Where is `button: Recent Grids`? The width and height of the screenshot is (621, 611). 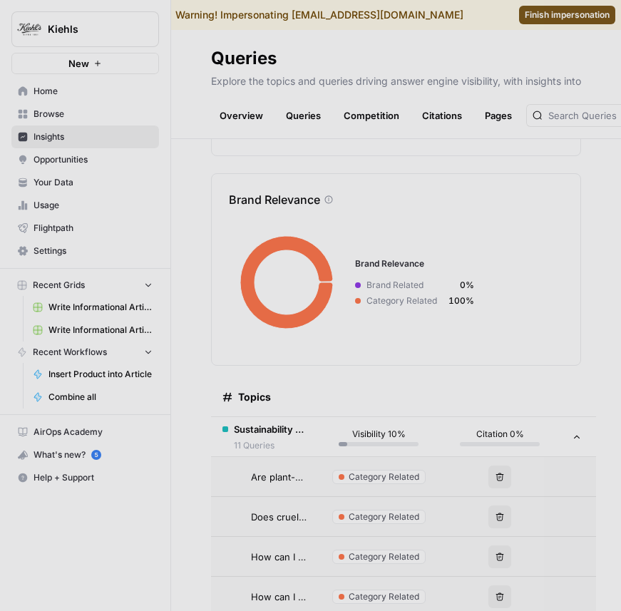 button: Recent Grids is located at coordinates (85, 285).